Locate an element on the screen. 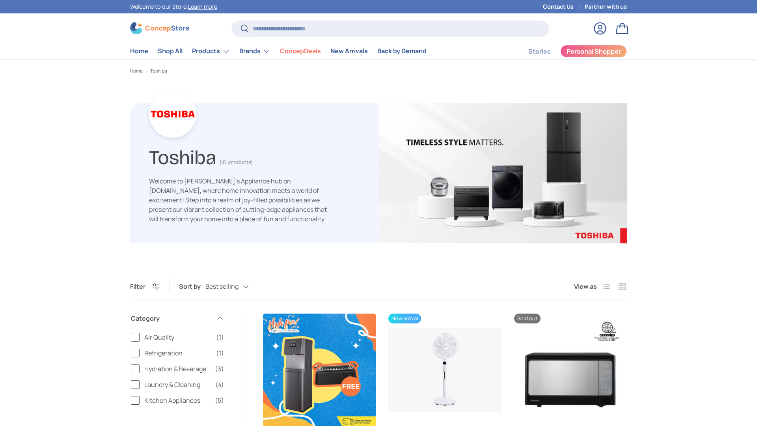 Image resolution: width=757 pixels, height=426 pixels. span: (15 products) is located at coordinates (236, 162).